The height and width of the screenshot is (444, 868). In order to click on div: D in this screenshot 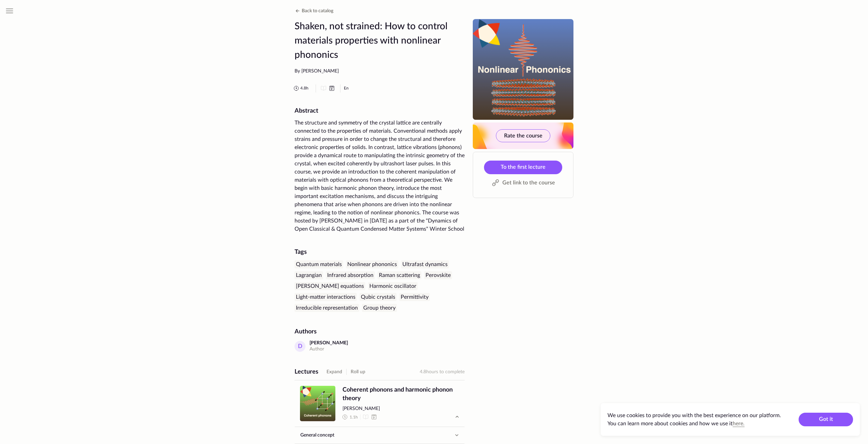, I will do `click(300, 346)`.